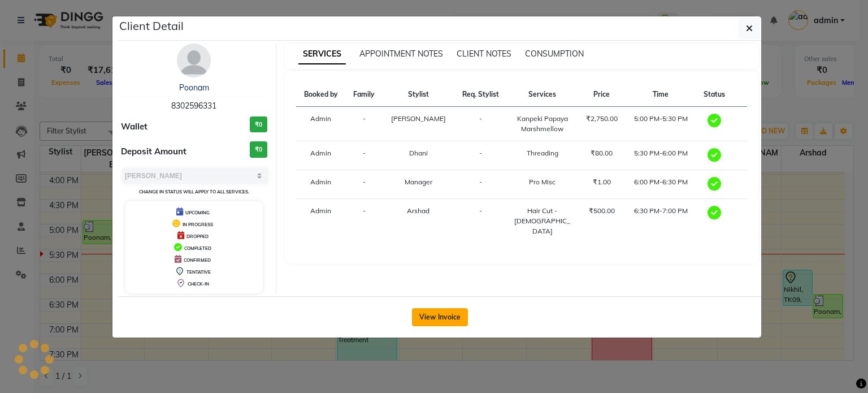 The image size is (868, 393). Describe the element at coordinates (197, 236) in the screenshot. I see `span: DROPPED` at that location.